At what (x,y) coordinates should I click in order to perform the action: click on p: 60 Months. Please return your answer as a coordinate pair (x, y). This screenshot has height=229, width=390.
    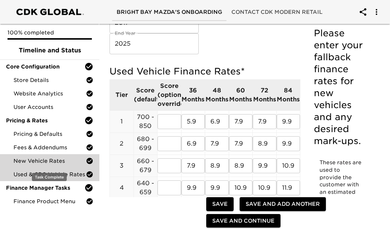
    Looking at the image, I should click on (240, 95).